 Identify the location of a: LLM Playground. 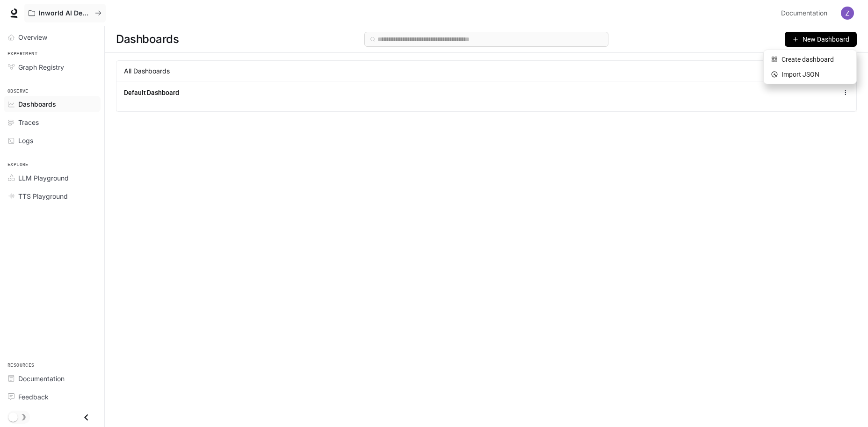
(52, 178).